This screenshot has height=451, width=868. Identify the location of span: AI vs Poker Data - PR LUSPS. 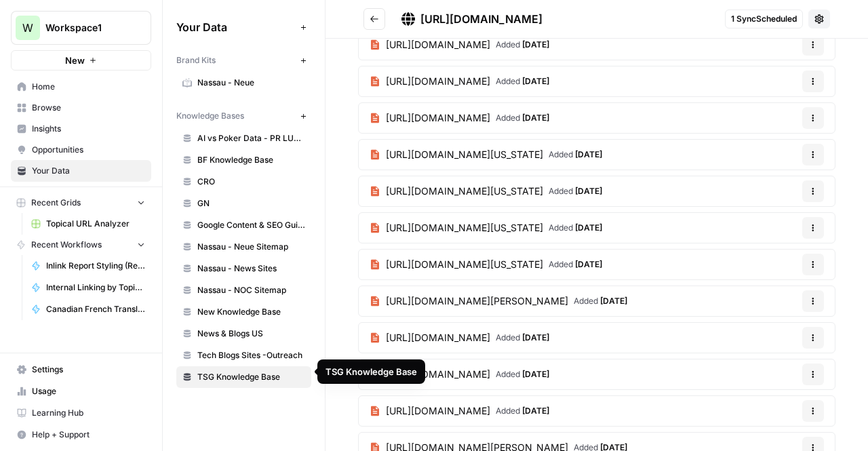
(251, 138).